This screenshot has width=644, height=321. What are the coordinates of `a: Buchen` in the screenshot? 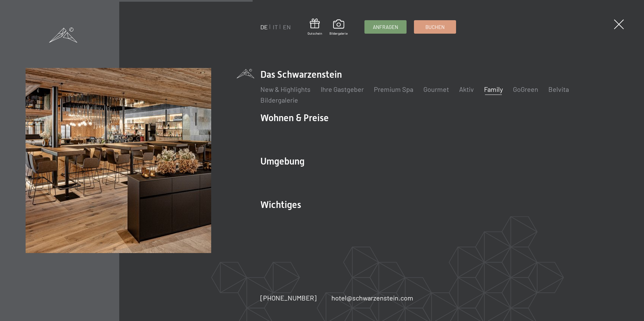 It's located at (435, 27).